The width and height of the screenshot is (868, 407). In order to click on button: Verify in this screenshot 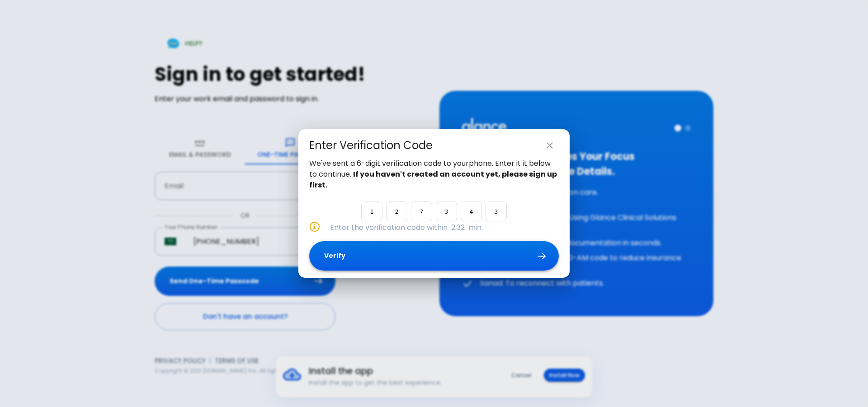, I will do `click(434, 256)`.